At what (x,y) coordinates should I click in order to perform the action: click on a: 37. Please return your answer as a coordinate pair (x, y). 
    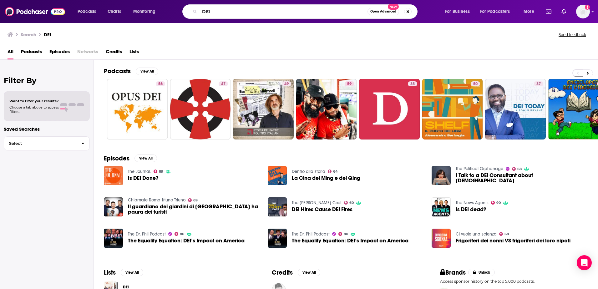
    Looking at the image, I should click on (538, 84).